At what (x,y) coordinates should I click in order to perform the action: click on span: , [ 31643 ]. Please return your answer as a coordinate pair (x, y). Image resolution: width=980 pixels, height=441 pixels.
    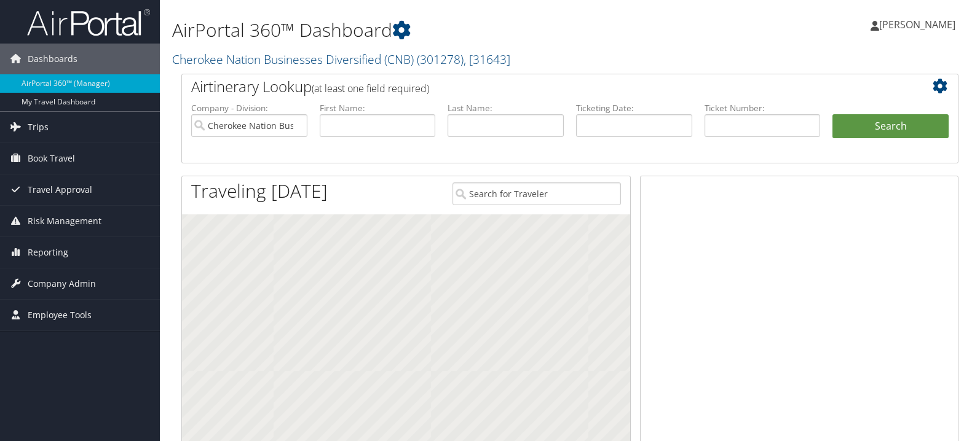
    Looking at the image, I should click on (487, 59).